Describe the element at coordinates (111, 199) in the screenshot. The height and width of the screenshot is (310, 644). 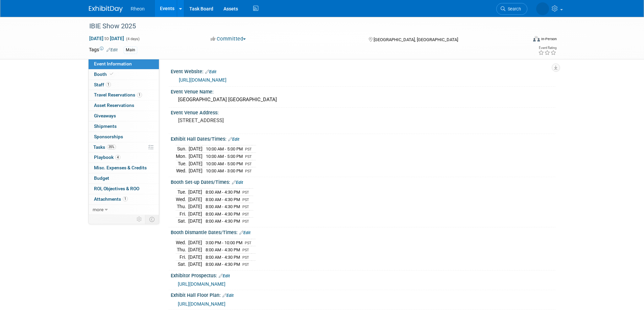
I see `span: Attachments` at that location.